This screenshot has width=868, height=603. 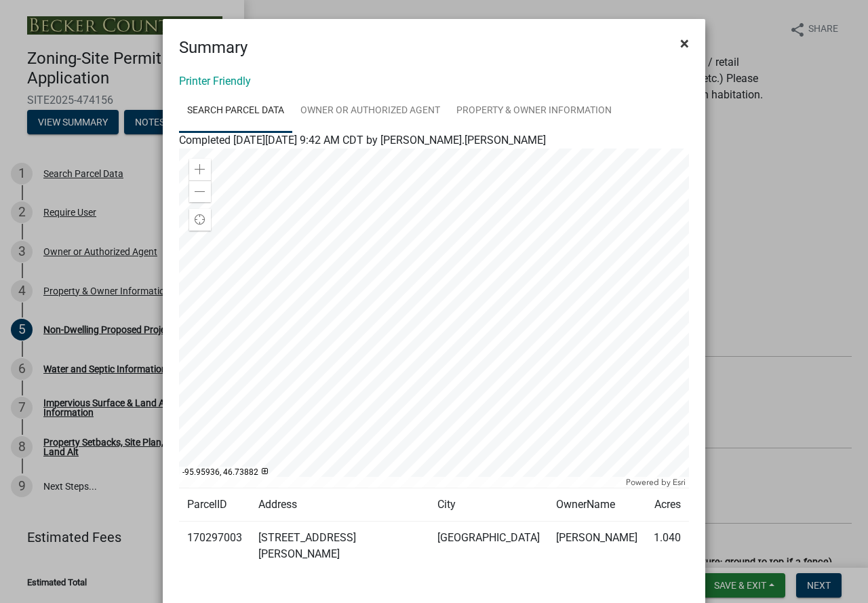 I want to click on div: Zoom out, so click(x=200, y=191).